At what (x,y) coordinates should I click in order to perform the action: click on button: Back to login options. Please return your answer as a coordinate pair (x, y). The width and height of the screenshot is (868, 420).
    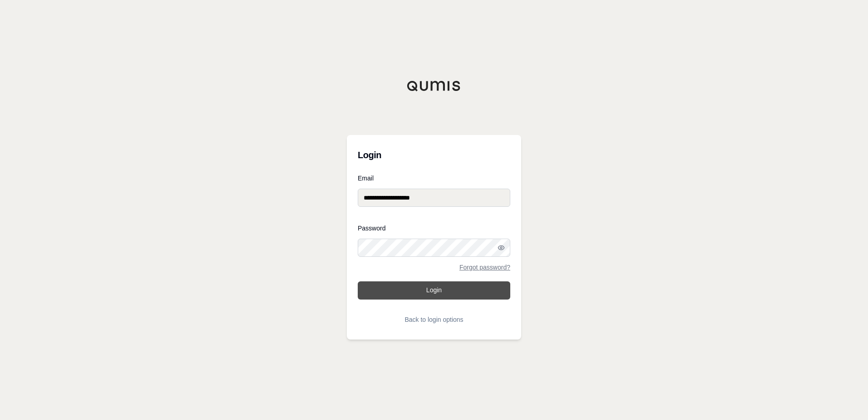
    Looking at the image, I should click on (434, 320).